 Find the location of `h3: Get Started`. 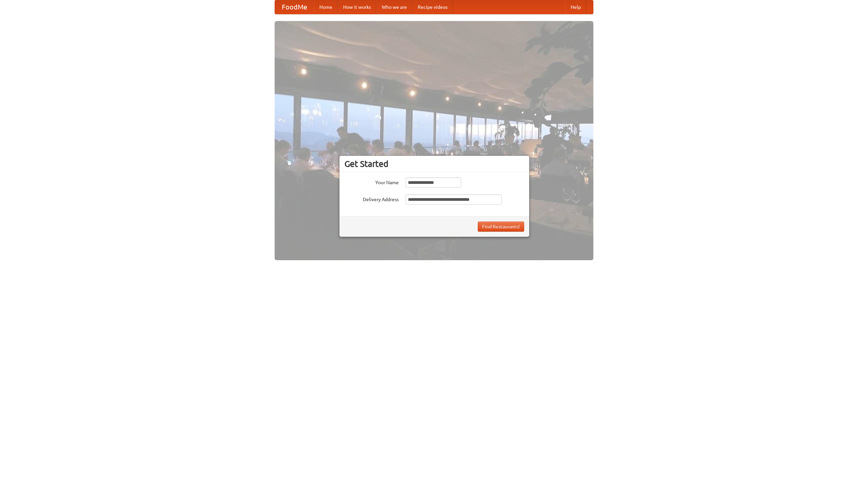

h3: Get Started is located at coordinates (434, 164).